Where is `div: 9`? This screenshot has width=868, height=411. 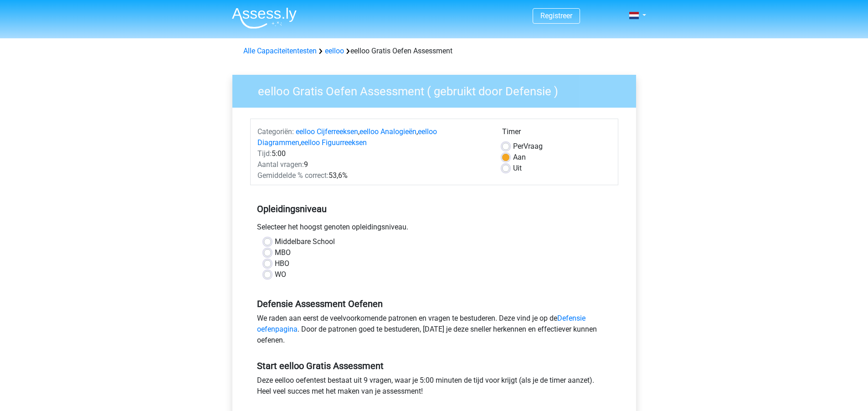 div: 9 is located at coordinates (373, 165).